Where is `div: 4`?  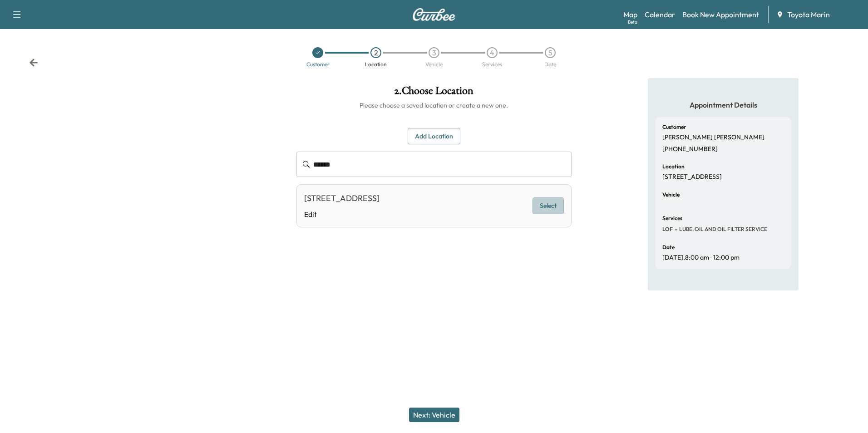
div: 4 is located at coordinates (492, 52).